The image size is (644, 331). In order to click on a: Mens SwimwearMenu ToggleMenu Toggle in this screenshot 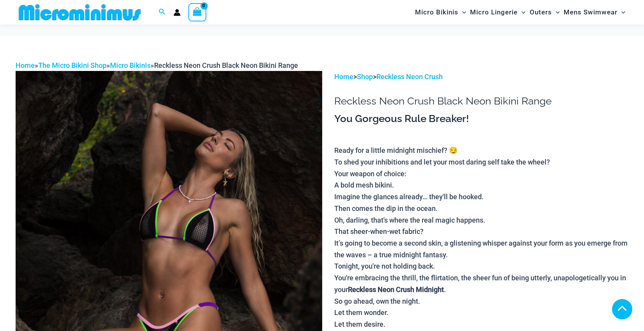, I will do `click(595, 12)`.